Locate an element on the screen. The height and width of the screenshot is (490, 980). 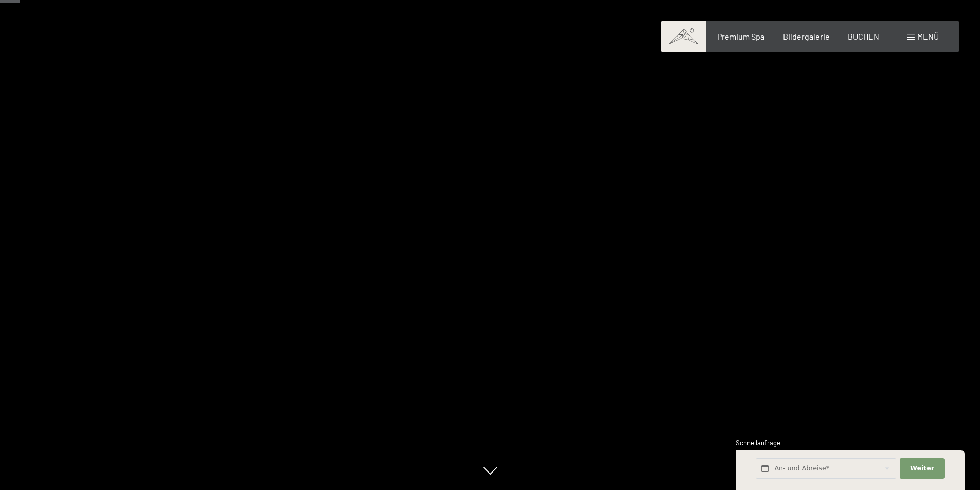
span: Schnellanfrage is located at coordinates (758, 443).